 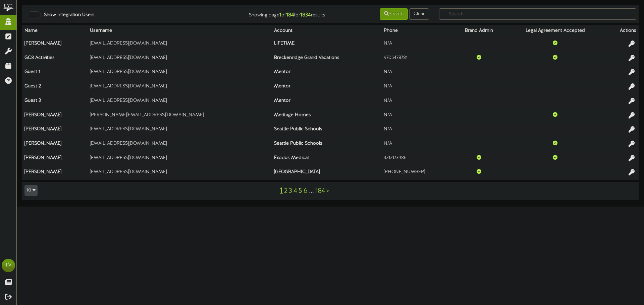 I want to click on a: 4, so click(x=295, y=191).